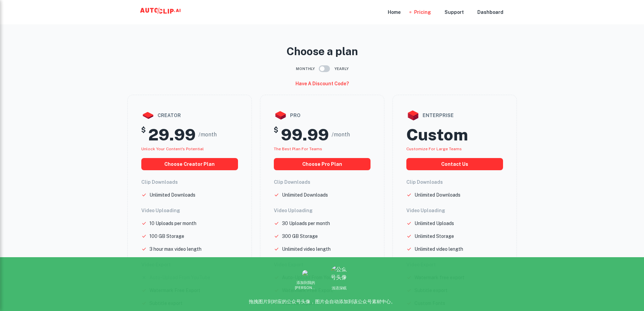 Image resolution: width=644 pixels, height=311 pixels. What do you see at coordinates (173, 224) in the screenshot?
I see `p: 10 Uploads per month` at bounding box center [173, 224].